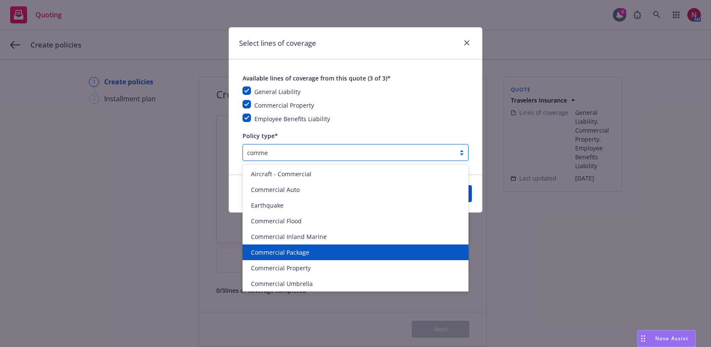 The height and width of the screenshot is (347, 711). I want to click on span: Commercial Flood, so click(276, 221).